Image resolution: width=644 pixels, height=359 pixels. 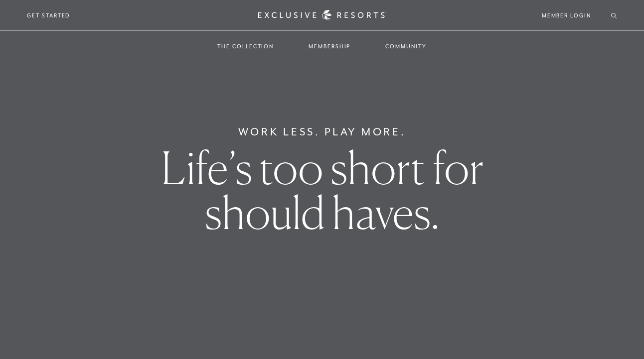 What do you see at coordinates (329, 46) in the screenshot?
I see `a: Membership` at bounding box center [329, 46].